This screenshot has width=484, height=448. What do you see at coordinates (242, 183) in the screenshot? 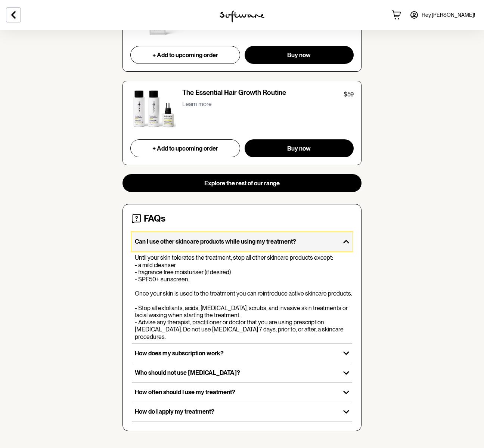
I see `span: Explore the rest of our range` at bounding box center [242, 183].